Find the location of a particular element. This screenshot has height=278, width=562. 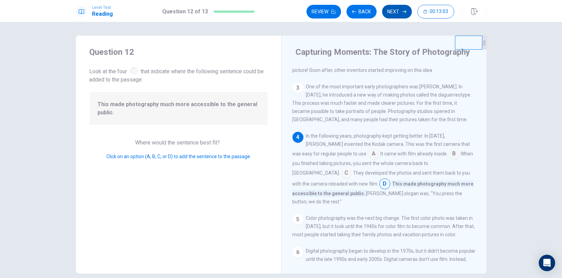

h4: Capturing Moments: The Story of Photography is located at coordinates (383, 52).